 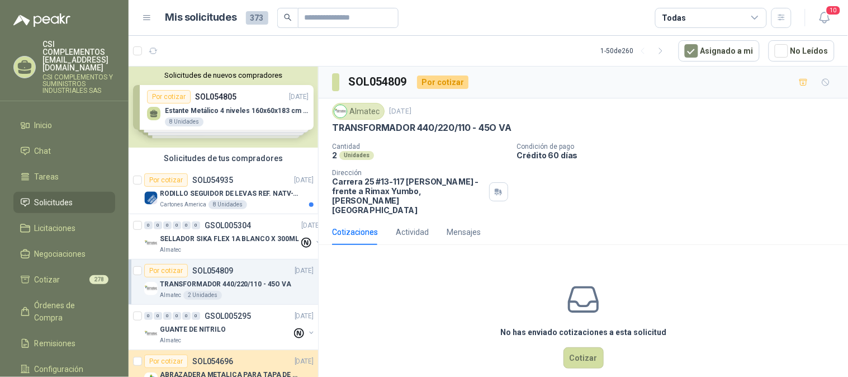 What do you see at coordinates (420, 146) in the screenshot?
I see `p: Cantidad` at bounding box center [420, 146].